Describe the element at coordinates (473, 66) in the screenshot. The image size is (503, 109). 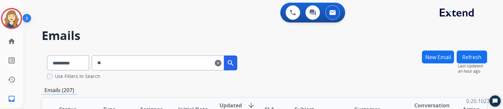
I see `span: Last Updated:` at that location.